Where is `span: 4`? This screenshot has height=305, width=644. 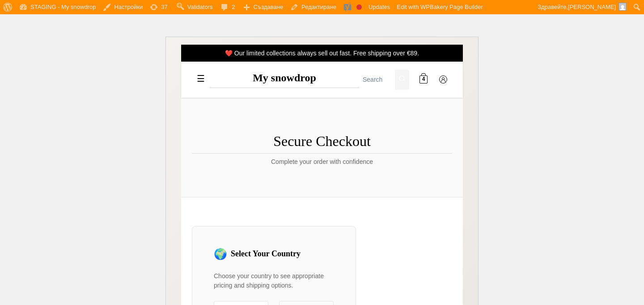 span: 4 is located at coordinates (424, 79).